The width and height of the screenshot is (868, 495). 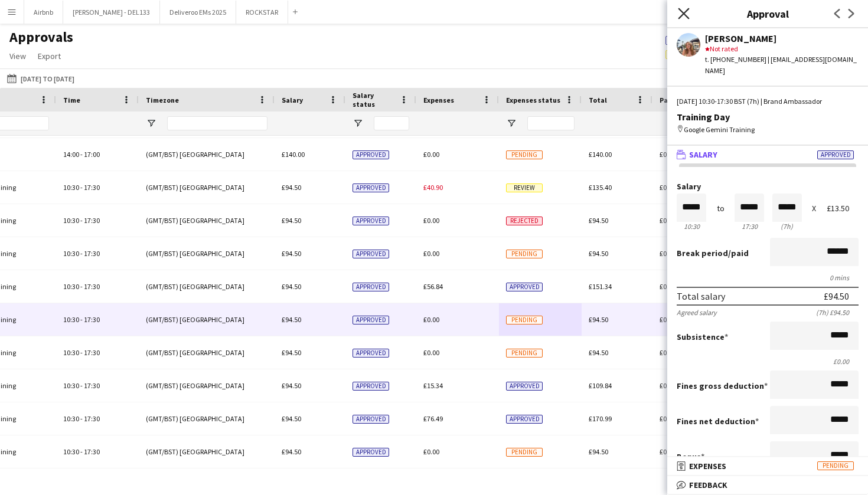 What do you see at coordinates (836, 296) in the screenshot?
I see `div: £94.50` at bounding box center [836, 296].